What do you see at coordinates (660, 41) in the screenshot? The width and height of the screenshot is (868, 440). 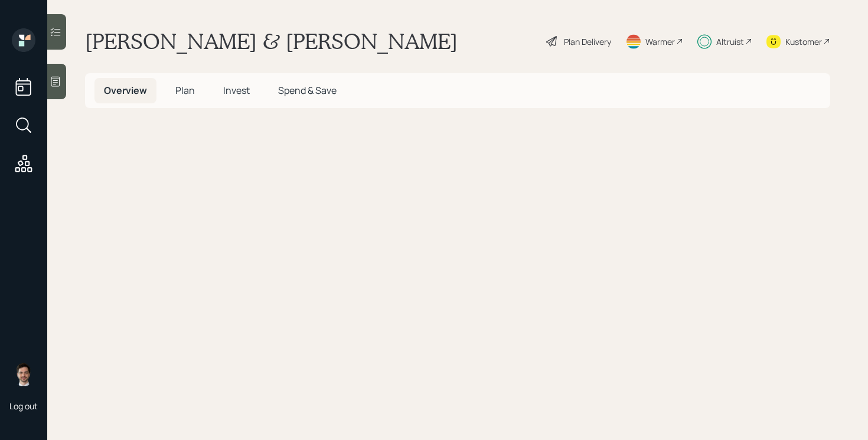 I see `div: Warmer` at bounding box center [660, 41].